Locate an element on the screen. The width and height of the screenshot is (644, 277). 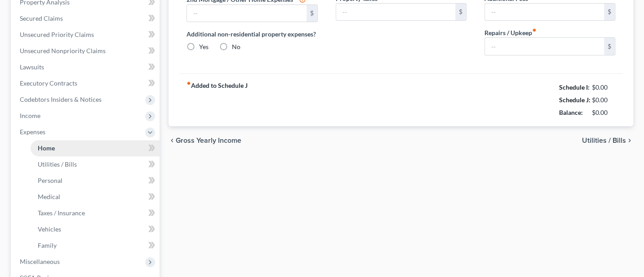
a: Medical is located at coordinates (95, 197).